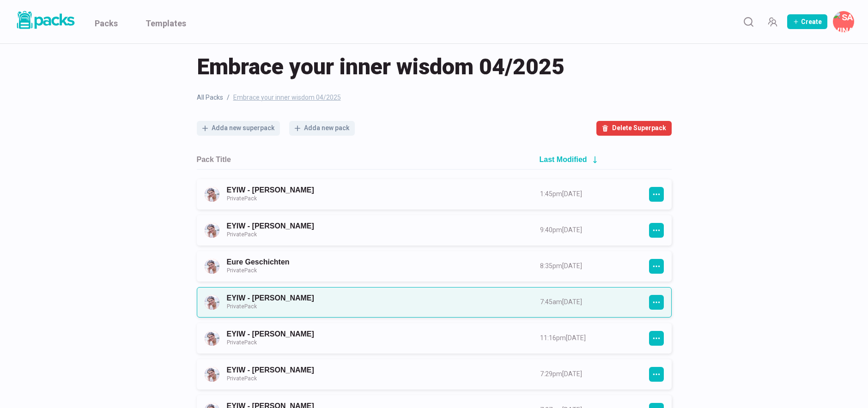  I want to click on button: Create Pack, so click(807, 22).